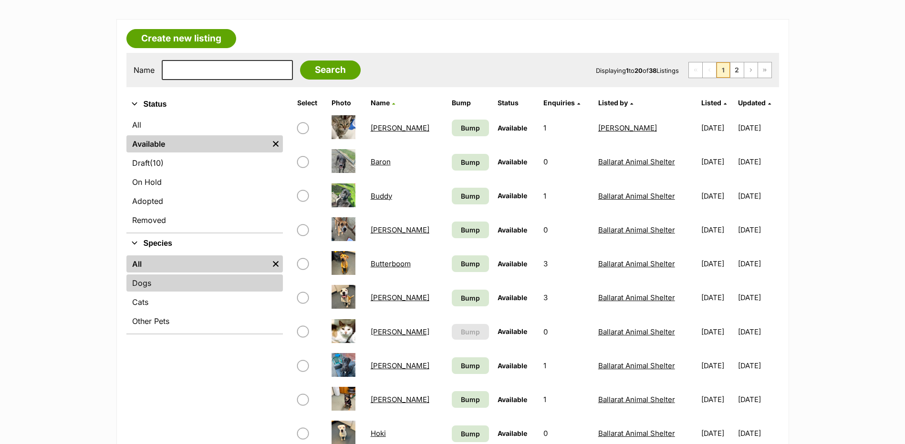  Describe the element at coordinates (613, 103) in the screenshot. I see `span: Listed by` at that location.